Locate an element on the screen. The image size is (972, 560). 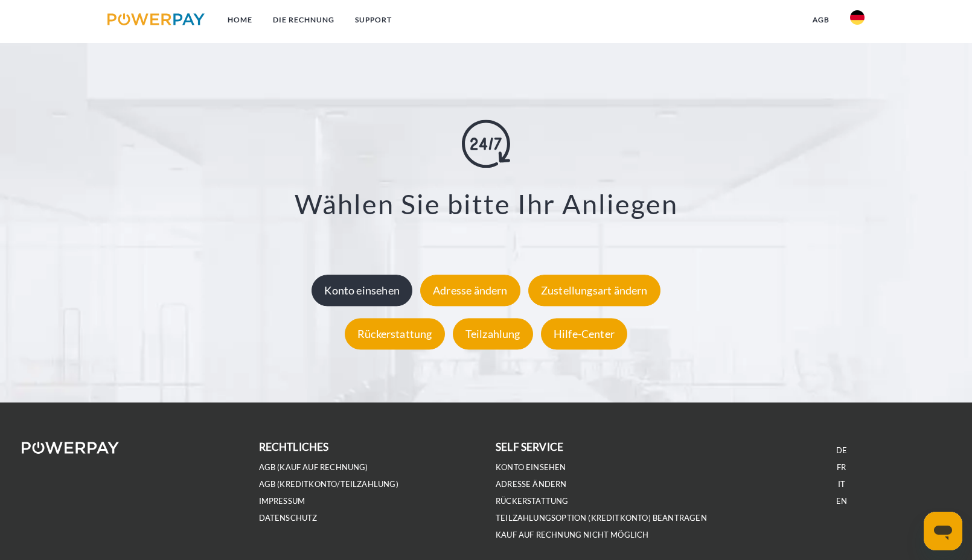
a: AGB (Kreditkonto/Teilzahlung) is located at coordinates (328, 484).